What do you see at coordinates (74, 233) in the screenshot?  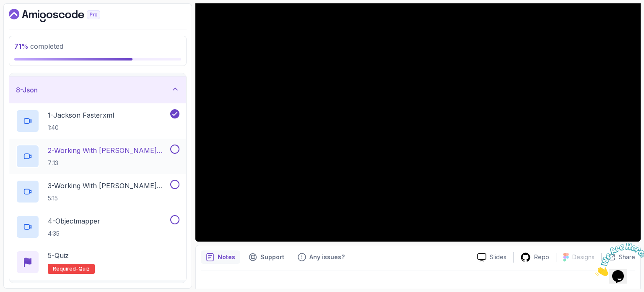 I see `p: 4:35` at bounding box center [74, 233].